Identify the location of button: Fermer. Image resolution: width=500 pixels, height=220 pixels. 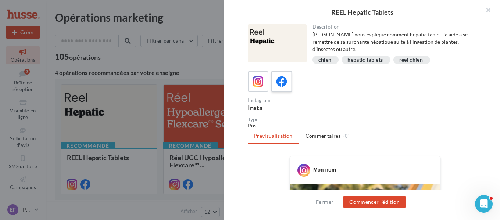
(325, 202).